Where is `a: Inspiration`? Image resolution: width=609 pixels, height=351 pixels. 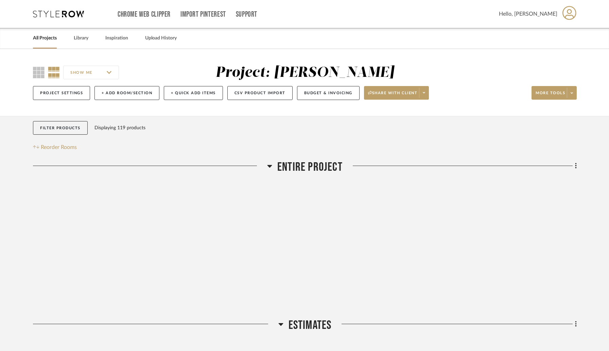 a: Inspiration is located at coordinates (117, 38).